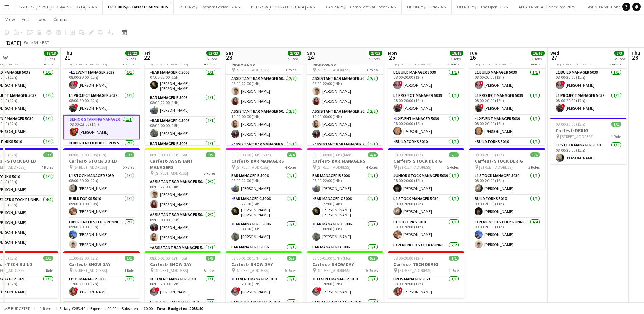 The image size is (644, 314). What do you see at coordinates (21, 309) in the screenshot?
I see `span: Budgeted` at bounding box center [21, 309].